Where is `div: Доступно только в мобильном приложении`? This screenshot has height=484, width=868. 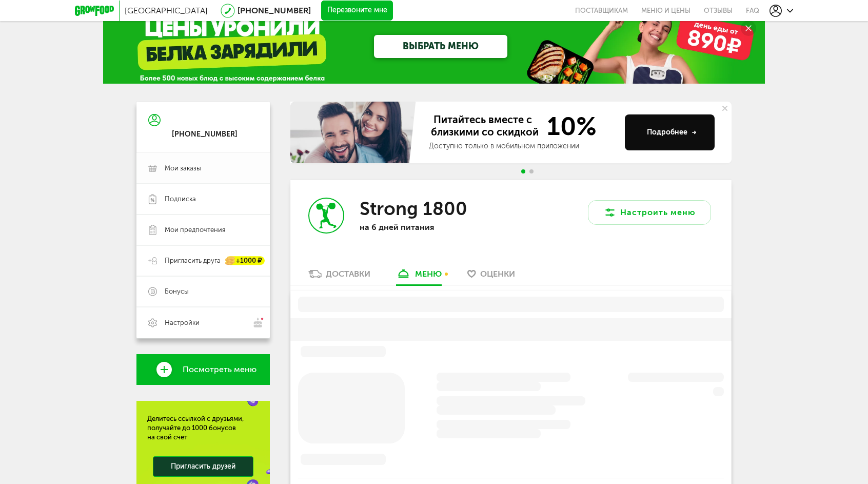
div: Доступно только в мобильном приложении is located at coordinates (523, 146).